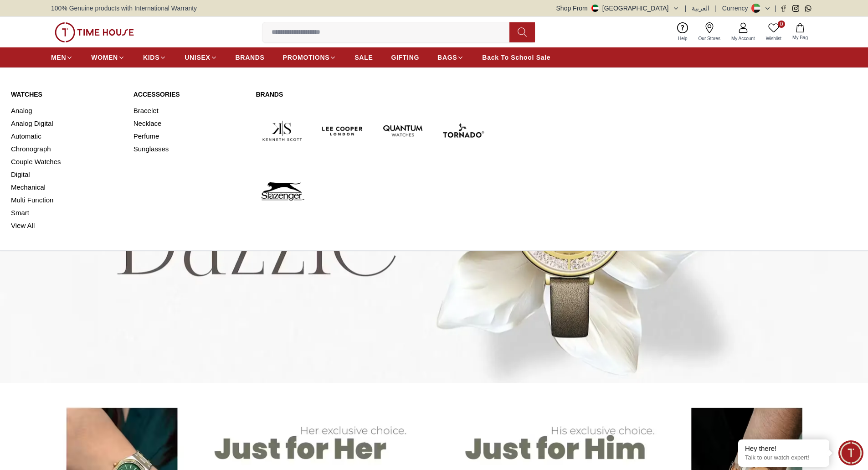 The height and width of the screenshot is (470, 868). I want to click on a: Analog Digital, so click(67, 124).